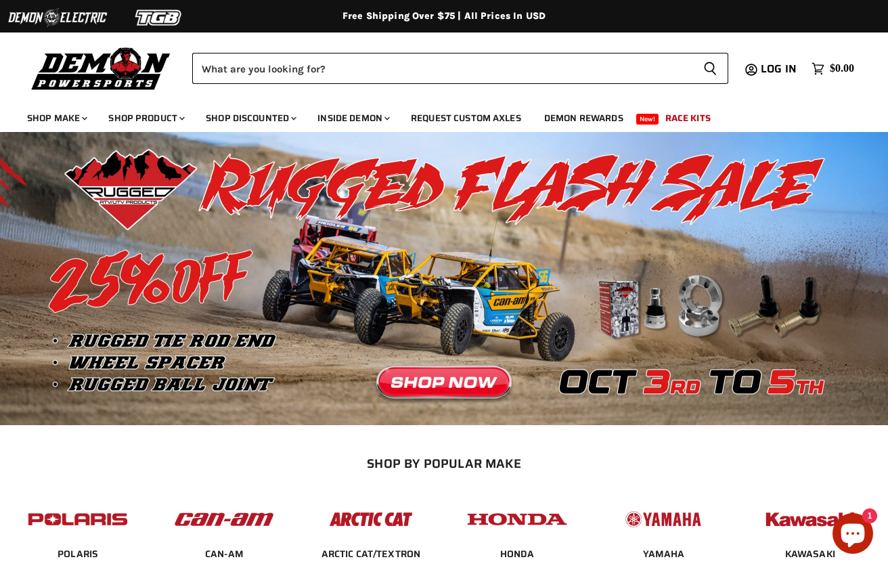 Image resolution: width=888 pixels, height=568 pixels. I want to click on a: POLARIS, so click(78, 553).